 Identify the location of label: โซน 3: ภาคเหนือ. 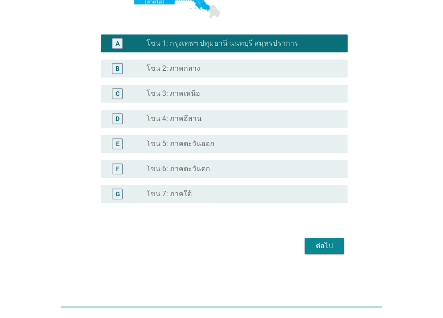
(173, 94).